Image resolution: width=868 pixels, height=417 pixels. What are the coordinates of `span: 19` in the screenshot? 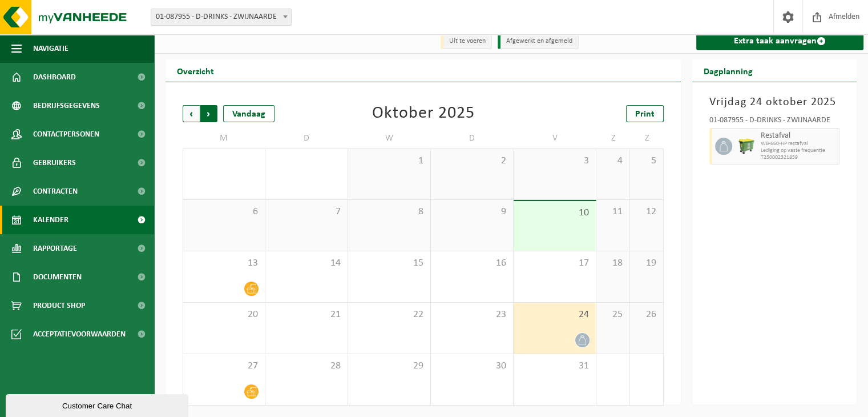 It's located at (647, 263).